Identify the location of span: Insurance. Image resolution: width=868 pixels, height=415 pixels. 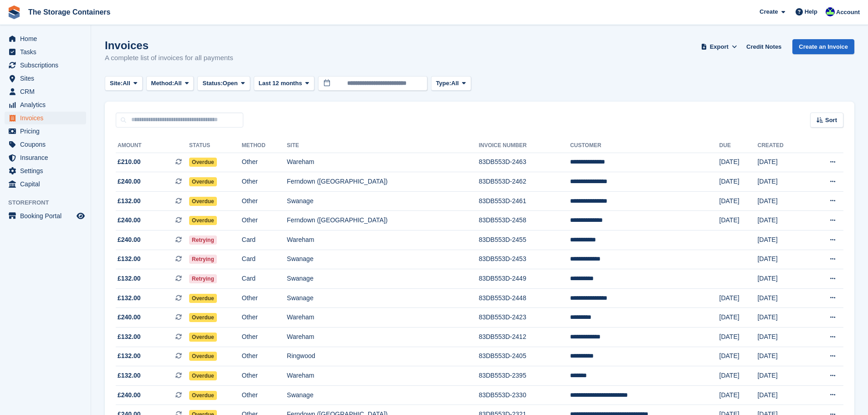
(47, 158).